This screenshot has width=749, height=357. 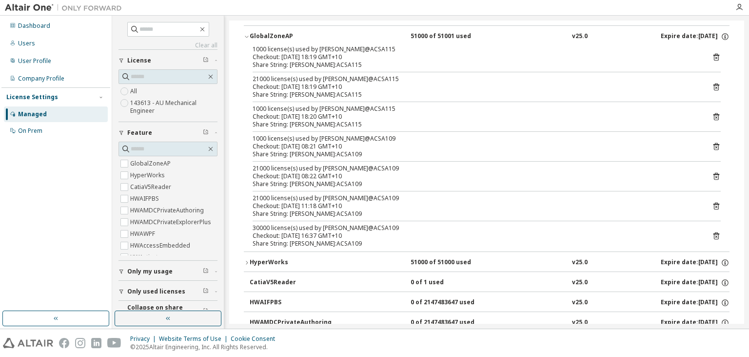 I want to click on img: altair_logo.svg, so click(x=28, y=343).